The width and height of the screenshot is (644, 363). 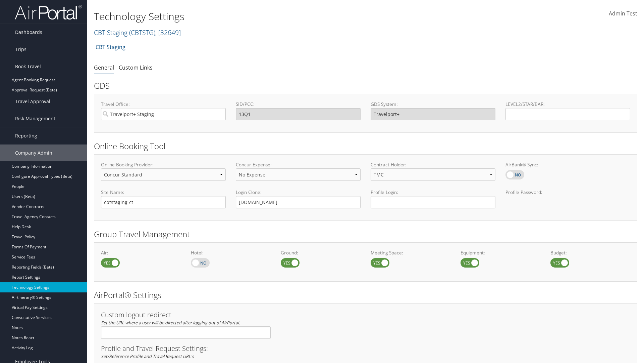 I want to click on label: Profile Login:, so click(x=433, y=198).